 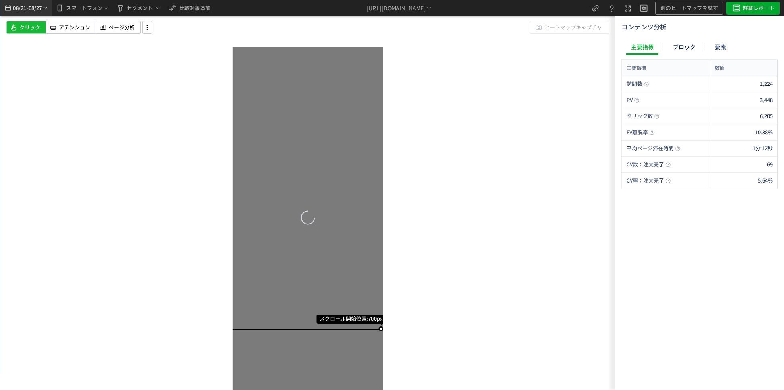 I want to click on span: 比較対象追加, so click(x=195, y=8).